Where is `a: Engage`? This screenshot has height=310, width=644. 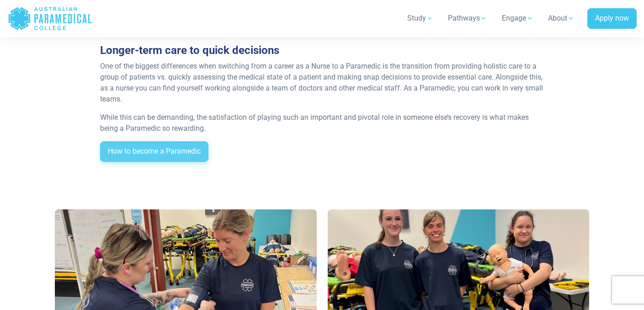
a: Engage is located at coordinates (518, 18).